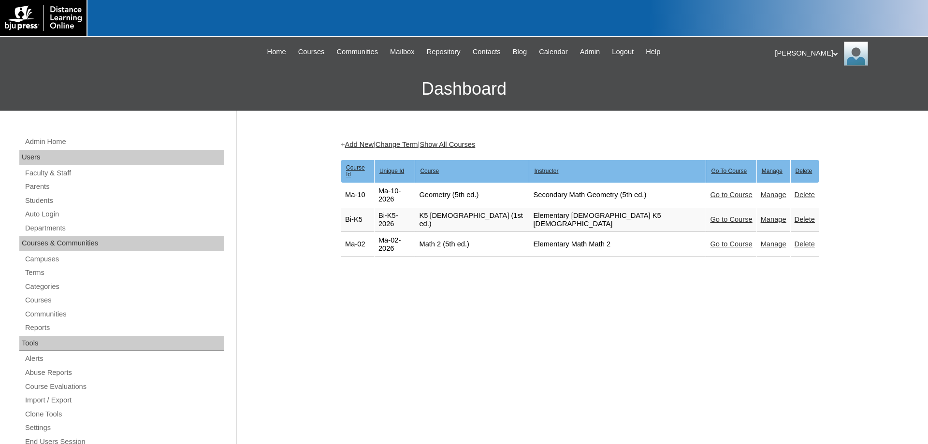 Image resolution: width=928 pixels, height=444 pixels. What do you see at coordinates (546, 171) in the screenshot?
I see `u: Instructor` at bounding box center [546, 171].